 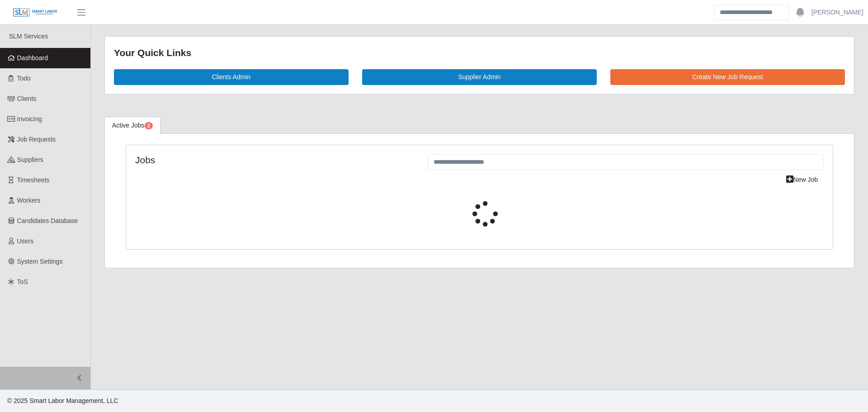 What do you see at coordinates (728, 77) in the screenshot?
I see `a: Create New Job Request` at bounding box center [728, 77].